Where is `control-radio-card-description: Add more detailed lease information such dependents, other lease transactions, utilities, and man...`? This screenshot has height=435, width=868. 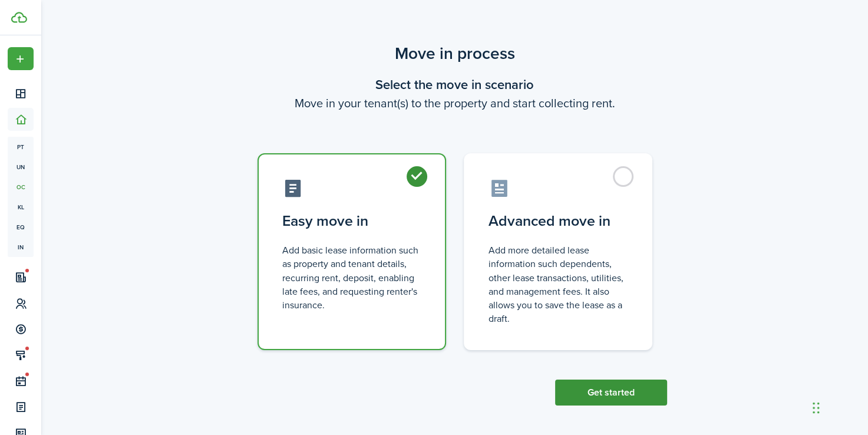 control-radio-card-description: Add more detailed lease information such dependents, other lease transactions, utilities, and man... is located at coordinates (558, 284).